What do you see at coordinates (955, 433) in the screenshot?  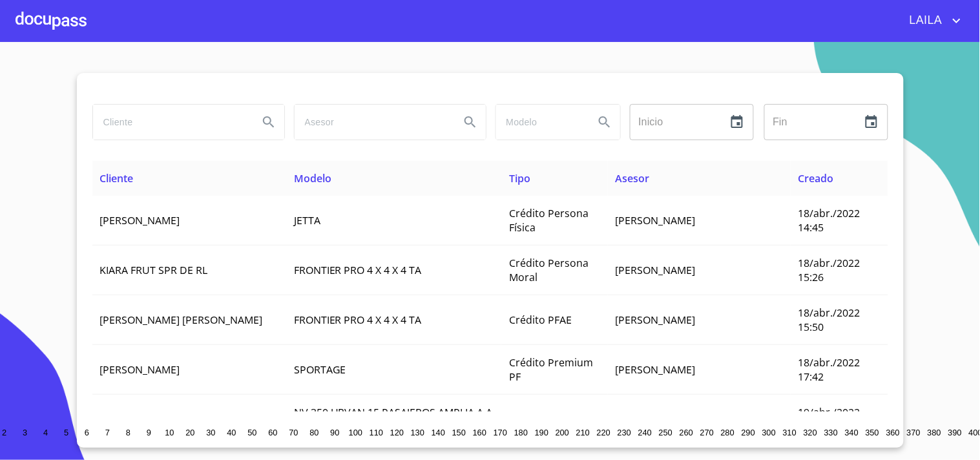 I see `button: 390` at bounding box center [955, 433].